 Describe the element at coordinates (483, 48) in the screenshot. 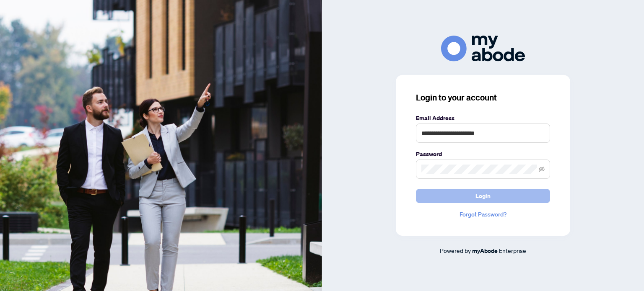

I see `img: ma-logo` at that location.